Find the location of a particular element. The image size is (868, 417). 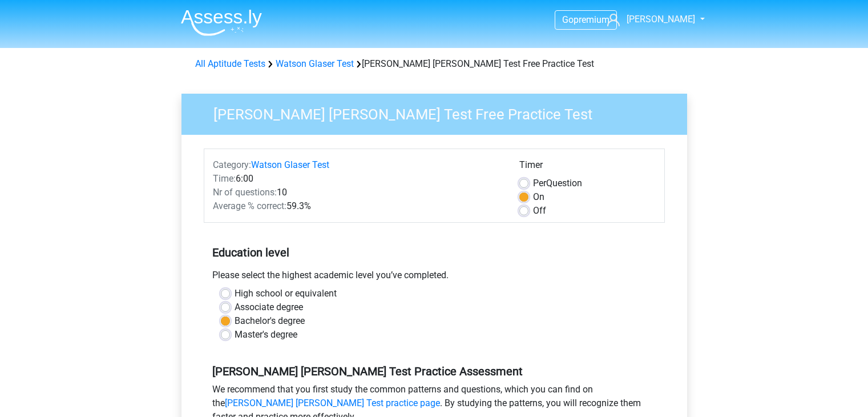

div: 10 is located at coordinates (358, 192).